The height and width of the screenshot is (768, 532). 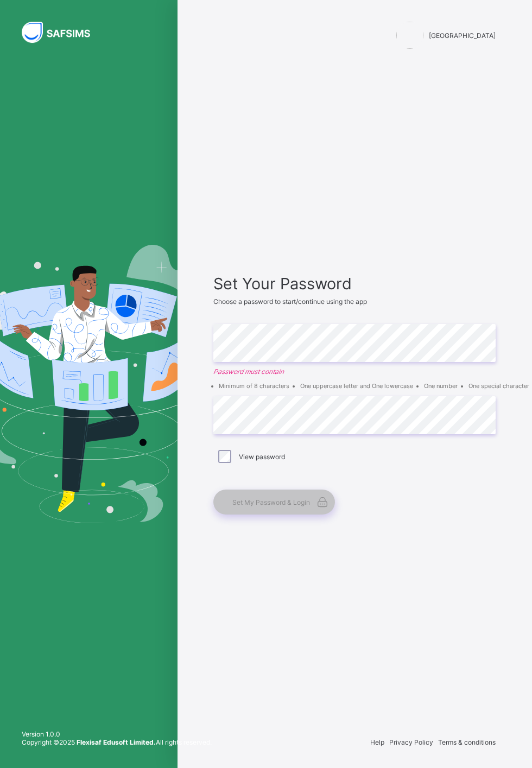 What do you see at coordinates (441, 386) in the screenshot?
I see `li: One number` at bounding box center [441, 386].